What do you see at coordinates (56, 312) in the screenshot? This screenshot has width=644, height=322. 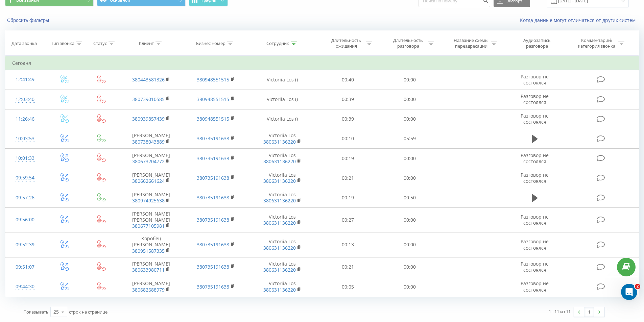 I see `div: 25` at bounding box center [56, 312].